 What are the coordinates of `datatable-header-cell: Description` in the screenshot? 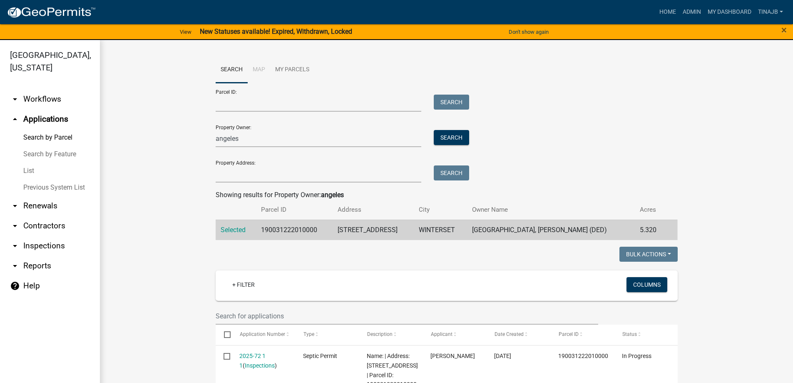 It's located at (391, 334).